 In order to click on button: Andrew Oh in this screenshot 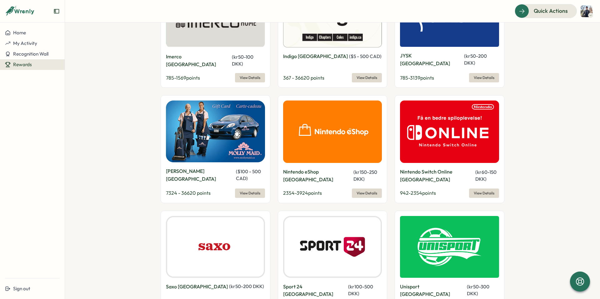, I will do `click(586, 11)`.